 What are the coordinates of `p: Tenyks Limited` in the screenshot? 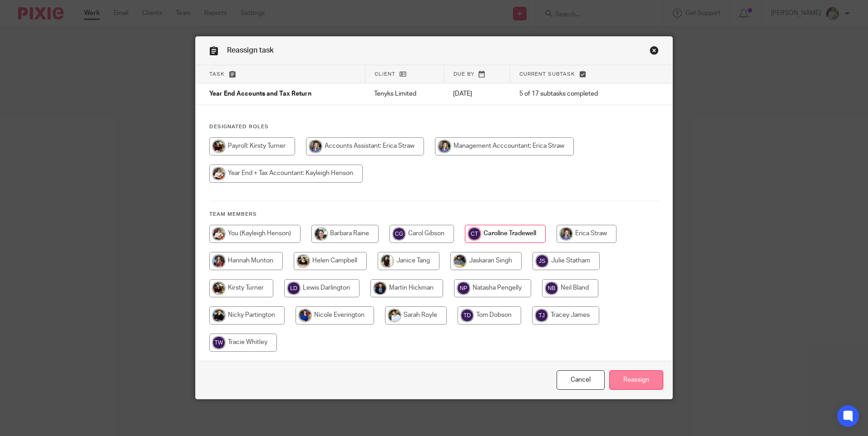 It's located at (404, 94).